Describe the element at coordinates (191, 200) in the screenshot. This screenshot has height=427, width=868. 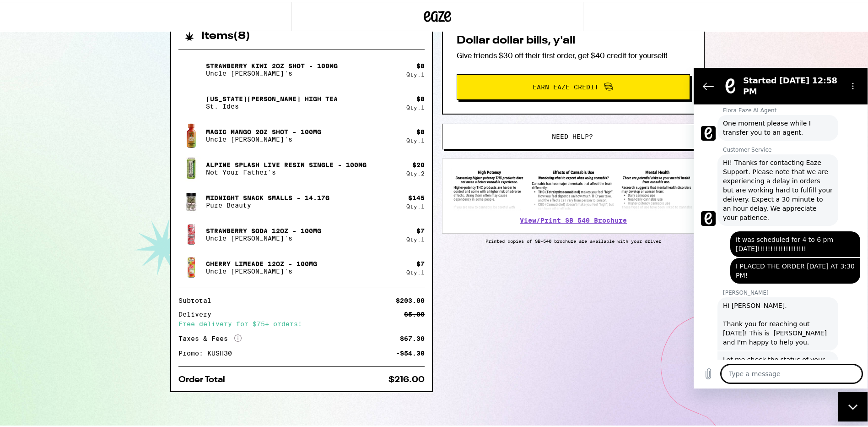
I see `img: Midnight Snack Smalls - 14.17g` at that location.